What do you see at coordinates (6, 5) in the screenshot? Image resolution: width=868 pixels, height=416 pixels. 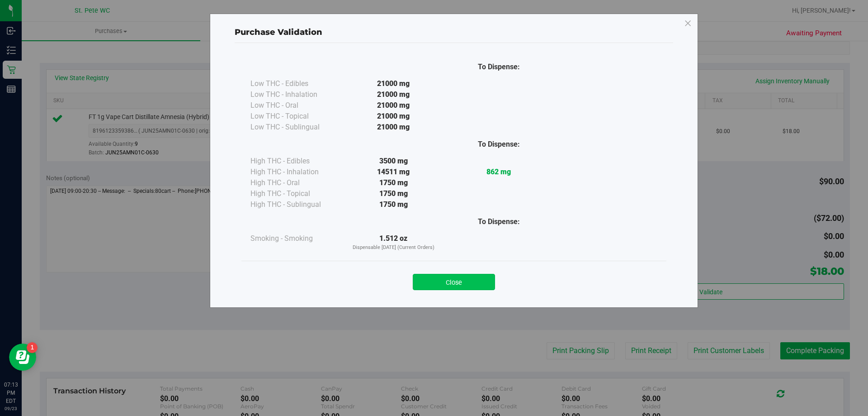 I see `span: 1` at bounding box center [6, 5].